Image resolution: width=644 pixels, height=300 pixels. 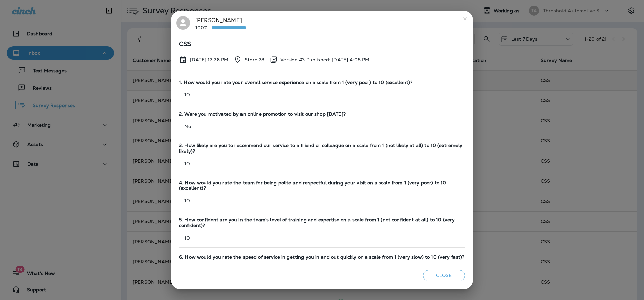 I want to click on span: 5. How confident are you in the team's level of training and expertise on a scale from 1 (not con..., so click(x=322, y=222).